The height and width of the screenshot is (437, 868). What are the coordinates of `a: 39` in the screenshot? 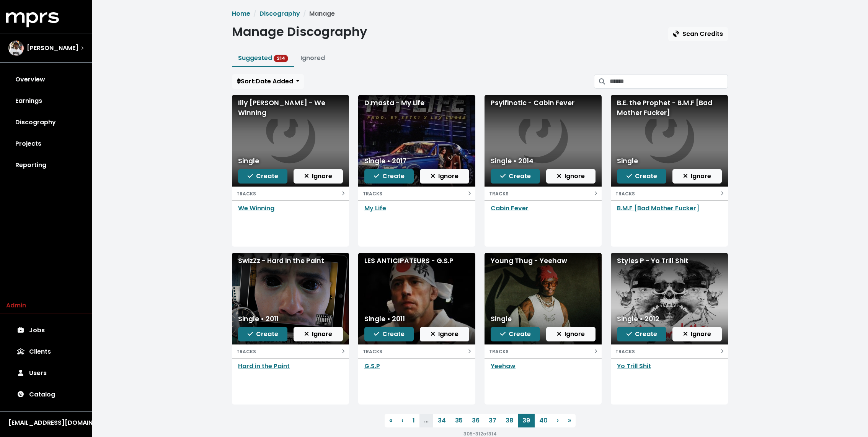 It's located at (526, 421).